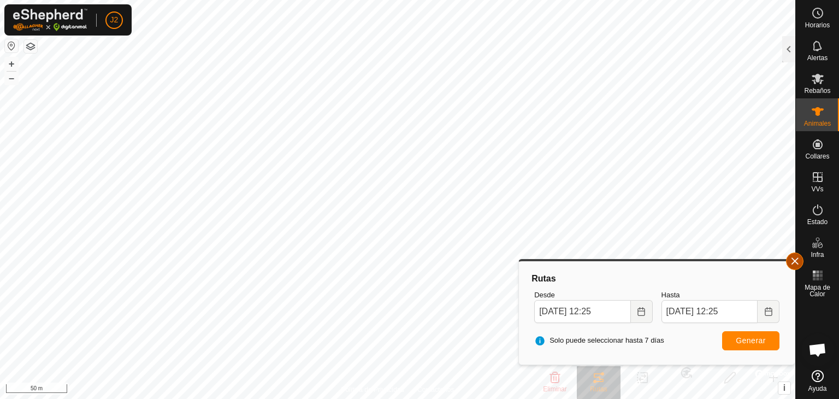  Describe the element at coordinates (785, 388) in the screenshot. I see `button: i` at that location.